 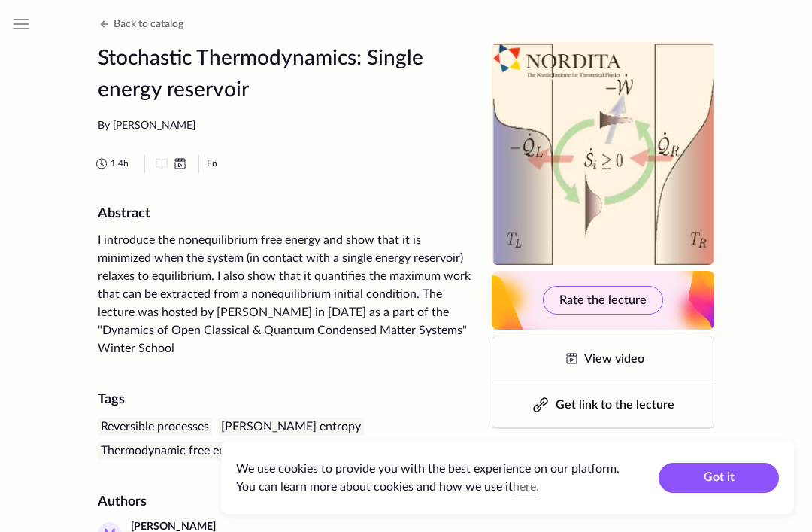 What do you see at coordinates (603, 359) in the screenshot?
I see `a: View video` at bounding box center [603, 359].